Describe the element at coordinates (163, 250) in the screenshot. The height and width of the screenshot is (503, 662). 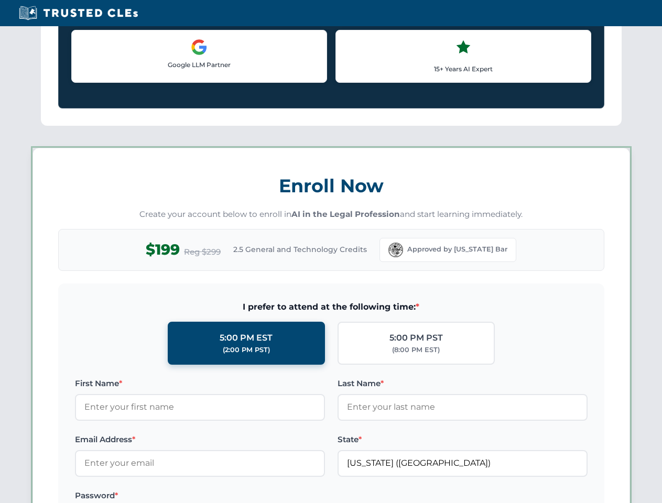
I see `span: $199` at that location.